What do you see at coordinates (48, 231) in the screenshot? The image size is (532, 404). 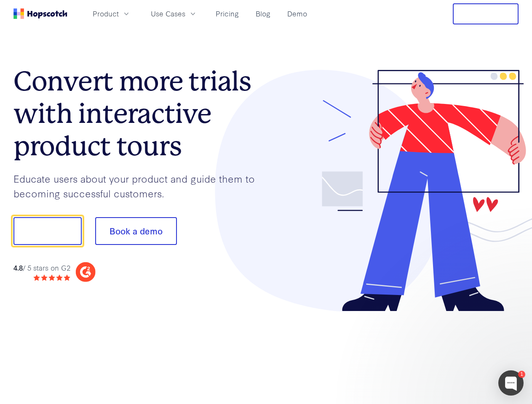 I see `button: Show me!` at bounding box center [48, 231].